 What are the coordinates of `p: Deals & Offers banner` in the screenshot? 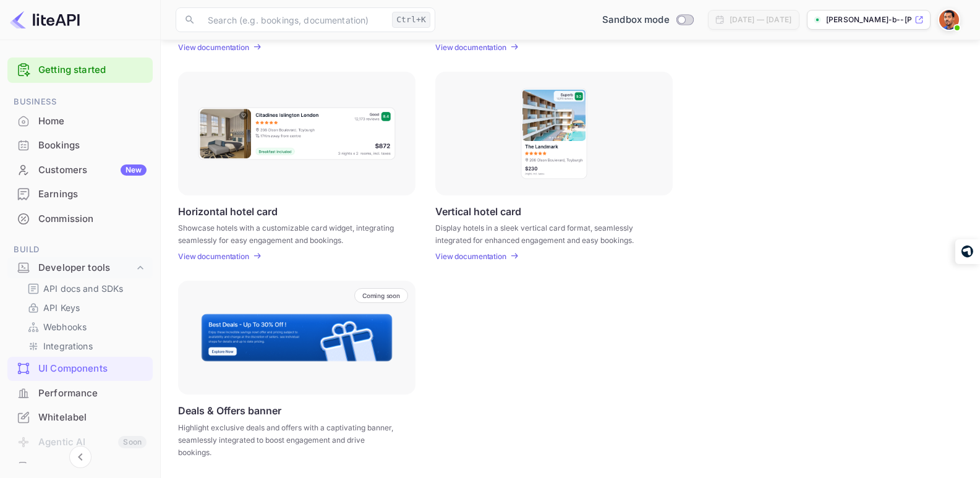 It's located at (230, 410).